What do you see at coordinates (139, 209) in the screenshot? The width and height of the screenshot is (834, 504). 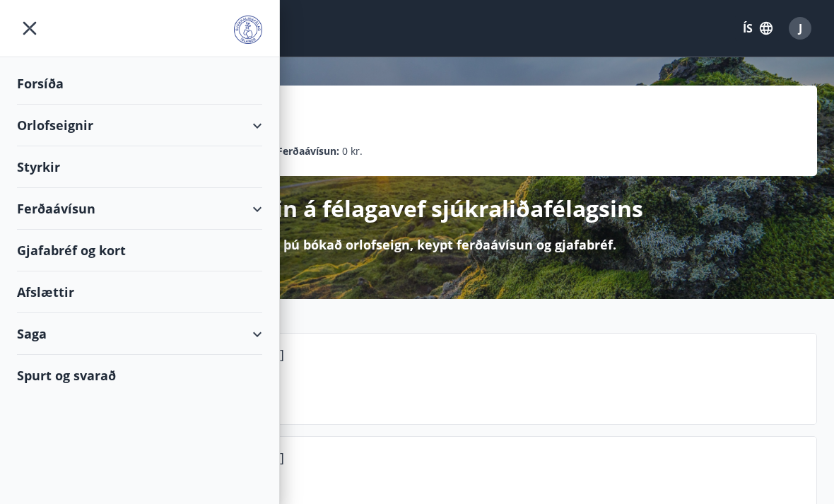 I see `div: Ferðaávísun` at bounding box center [139, 209].